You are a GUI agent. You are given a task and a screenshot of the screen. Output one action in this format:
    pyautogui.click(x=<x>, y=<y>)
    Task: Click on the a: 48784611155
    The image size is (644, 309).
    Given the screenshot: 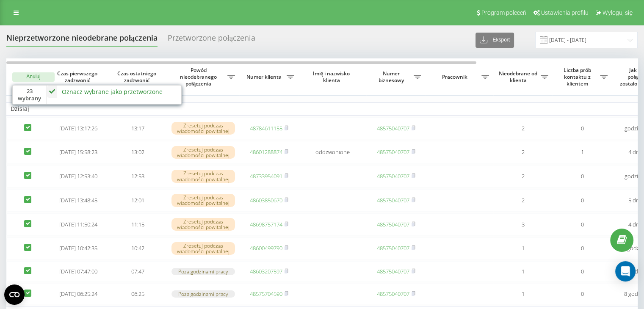 What is the action you would take?
    pyautogui.click(x=266, y=128)
    